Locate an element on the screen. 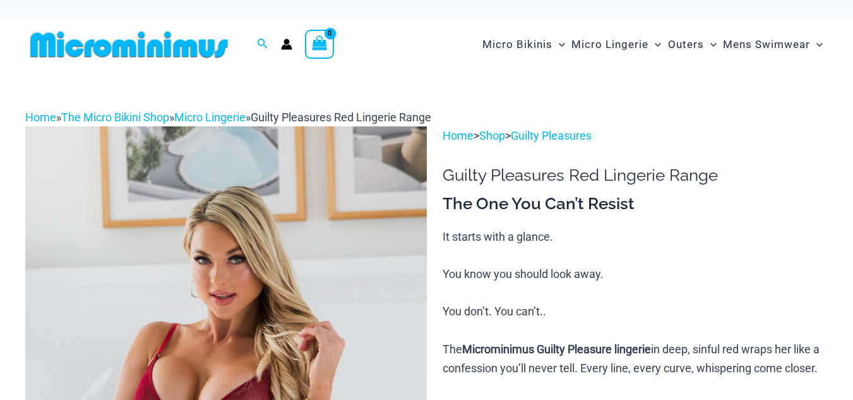  a: View Shopping Cart, empty is located at coordinates (319, 44).